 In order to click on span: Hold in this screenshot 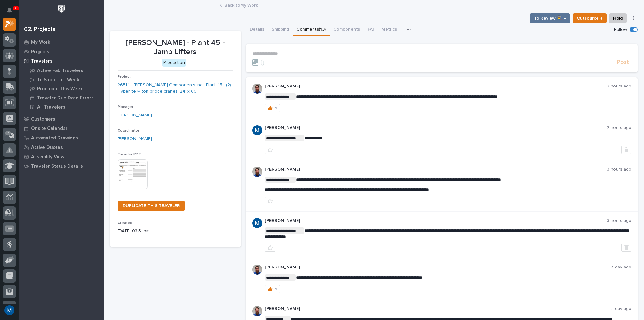, I will do `click(618, 18)`.